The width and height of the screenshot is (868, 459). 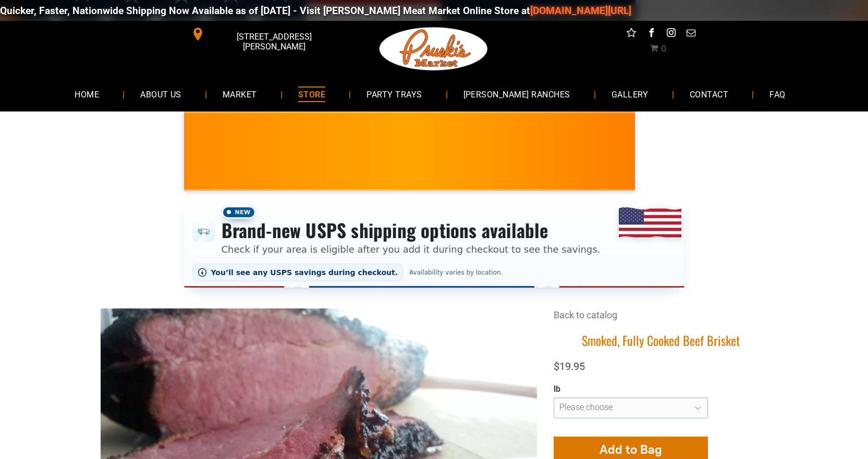 What do you see at coordinates (586, 315) in the screenshot?
I see `a: Back to catalog` at bounding box center [586, 315].